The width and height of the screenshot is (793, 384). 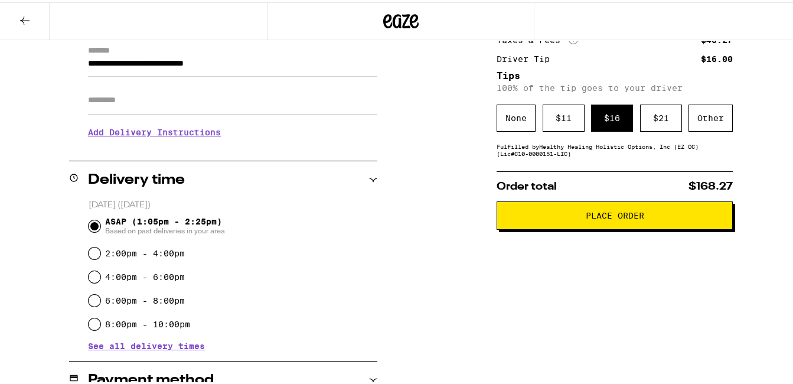 What do you see at coordinates (710, 116) in the screenshot?
I see `div: Other` at bounding box center [710, 116].